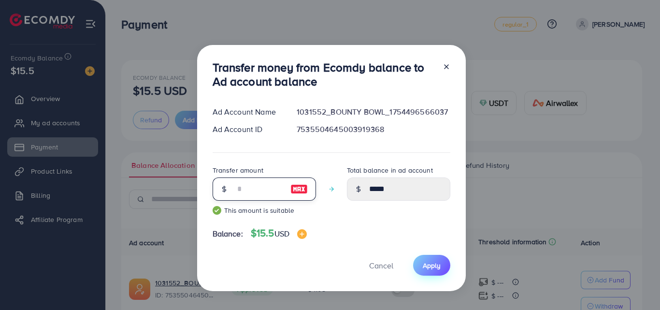  What do you see at coordinates (431, 265) in the screenshot?
I see `button: Apply` at bounding box center [431, 265].